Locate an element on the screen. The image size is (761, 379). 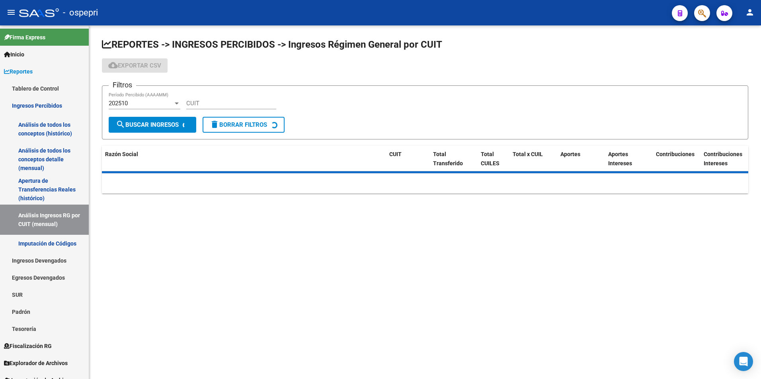
datatable-header-cell: Total CUILES is located at coordinates (493, 159).